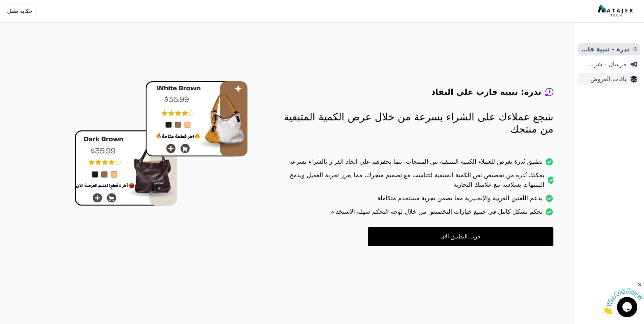 Image resolution: width=644 pixels, height=324 pixels. What do you see at coordinates (20, 11) in the screenshot?
I see `button: حكاية طفل` at bounding box center [20, 11].